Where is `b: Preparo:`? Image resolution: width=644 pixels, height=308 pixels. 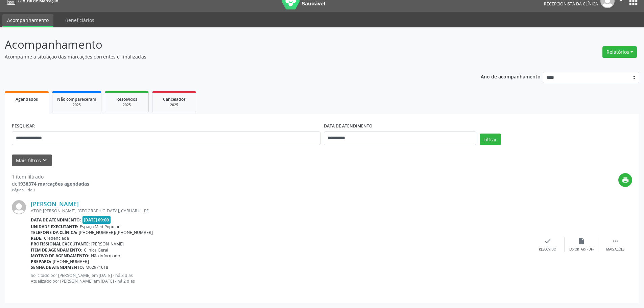
b: Preparo: is located at coordinates (41, 261).